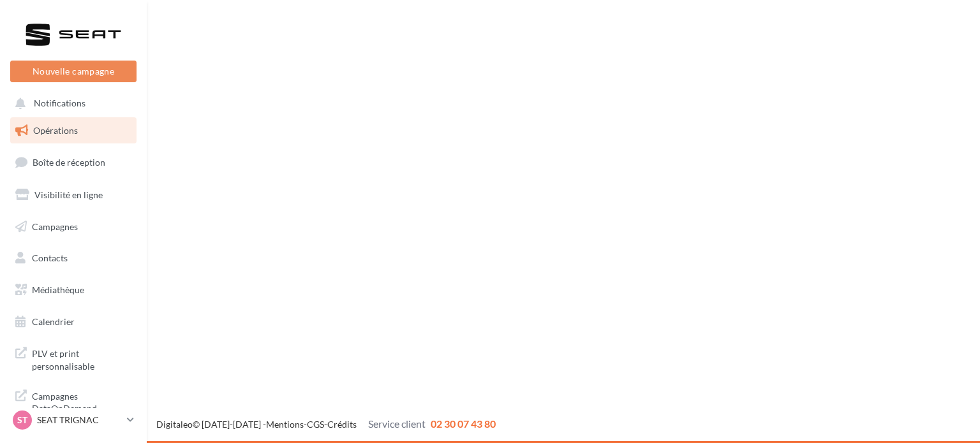  Describe the element at coordinates (73, 195) in the screenshot. I see `a: Visibilité en ligne` at that location.